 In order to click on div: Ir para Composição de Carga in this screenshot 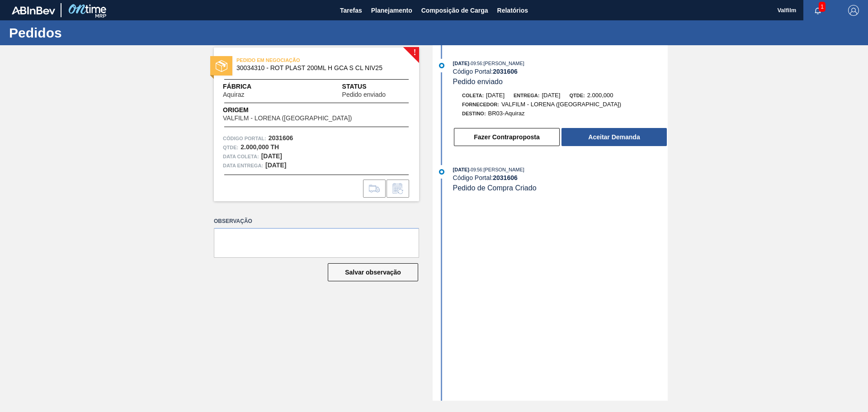, I will do `click(375, 189)`.